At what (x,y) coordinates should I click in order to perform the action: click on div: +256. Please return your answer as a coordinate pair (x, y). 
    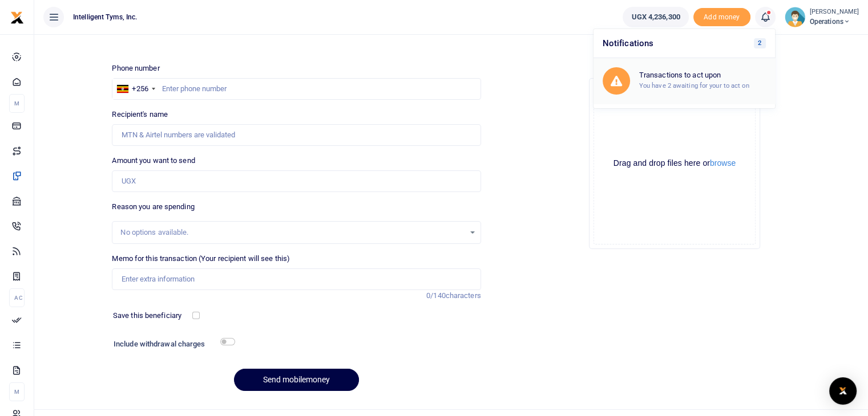
    Looking at the image, I should click on (140, 89).